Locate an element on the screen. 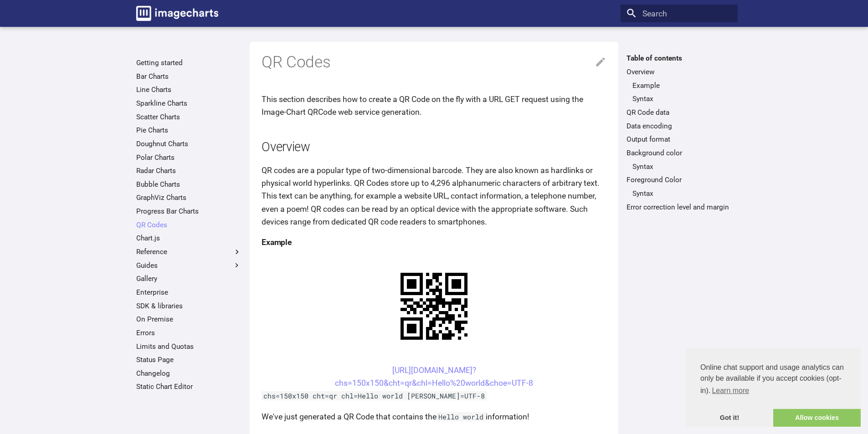  a: dismiss cookie message is located at coordinates (729, 418).